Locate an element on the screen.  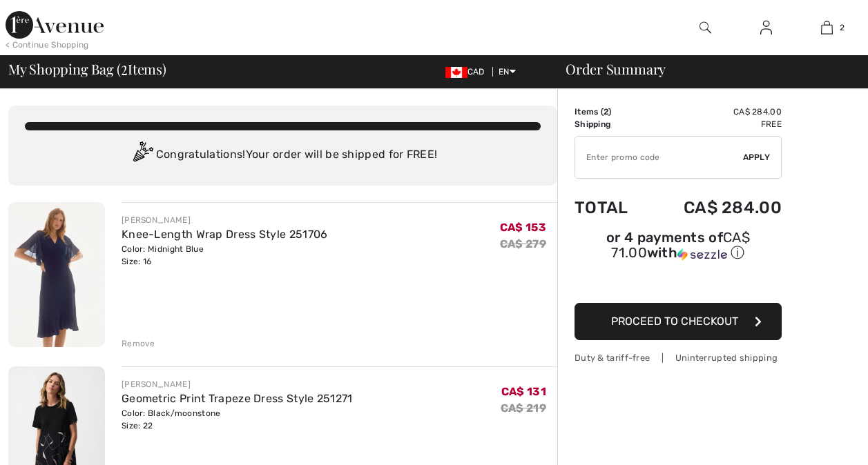
td: Shipping is located at coordinates (611, 124).